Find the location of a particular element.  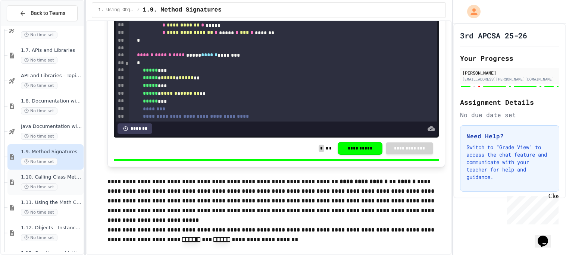

div: Chat with us now!Close is located at coordinates (27, 25).